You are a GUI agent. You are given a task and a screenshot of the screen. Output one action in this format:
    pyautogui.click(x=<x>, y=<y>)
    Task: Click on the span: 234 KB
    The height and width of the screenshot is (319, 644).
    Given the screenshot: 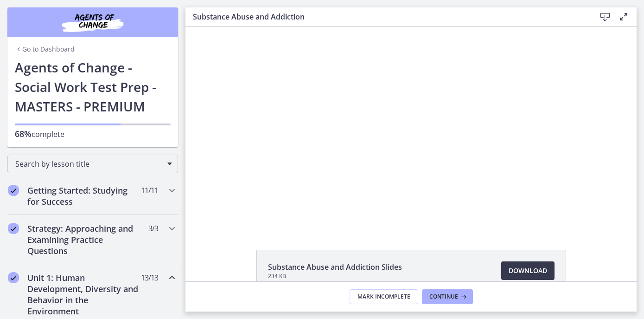 What is the action you would take?
    pyautogui.click(x=335, y=276)
    